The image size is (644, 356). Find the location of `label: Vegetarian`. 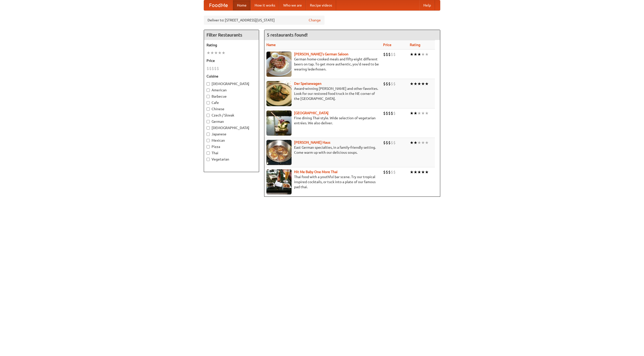

label: Vegetarian is located at coordinates (231, 159).